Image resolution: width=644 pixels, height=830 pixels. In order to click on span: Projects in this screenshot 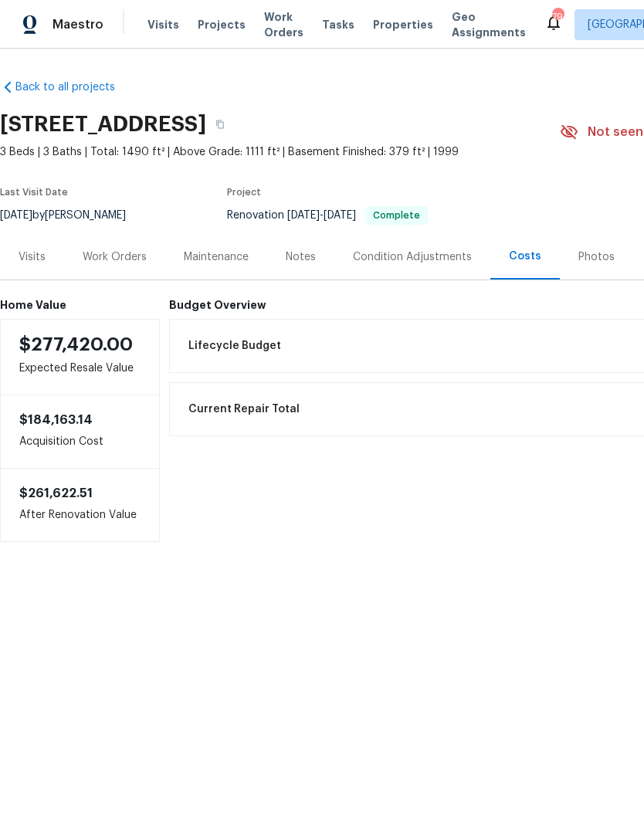, I will do `click(221, 25)`.